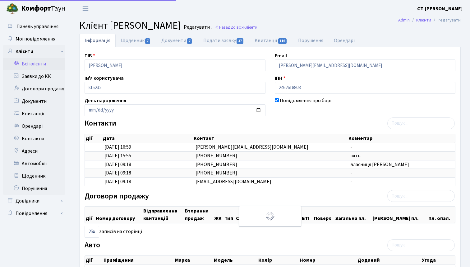 This screenshot has height=267, width=470. Describe the element at coordinates (90, 56) in the screenshot. I see `label: ПІБ` at that location.